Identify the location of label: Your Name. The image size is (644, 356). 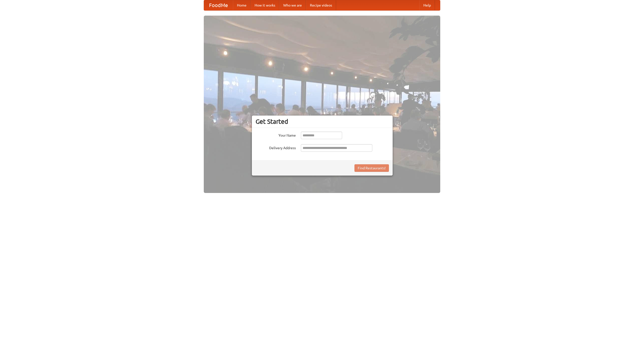
(275, 135).